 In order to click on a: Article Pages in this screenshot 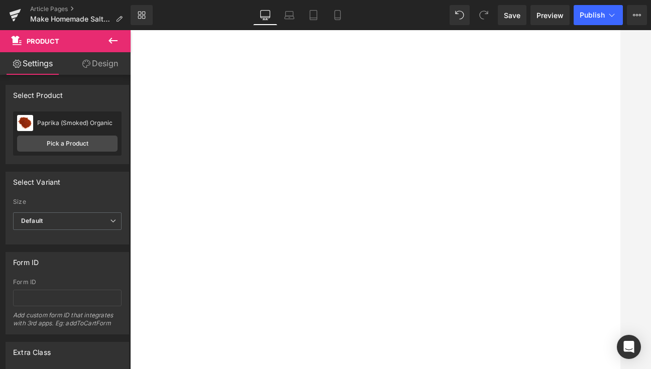, I will do `click(80, 9)`.